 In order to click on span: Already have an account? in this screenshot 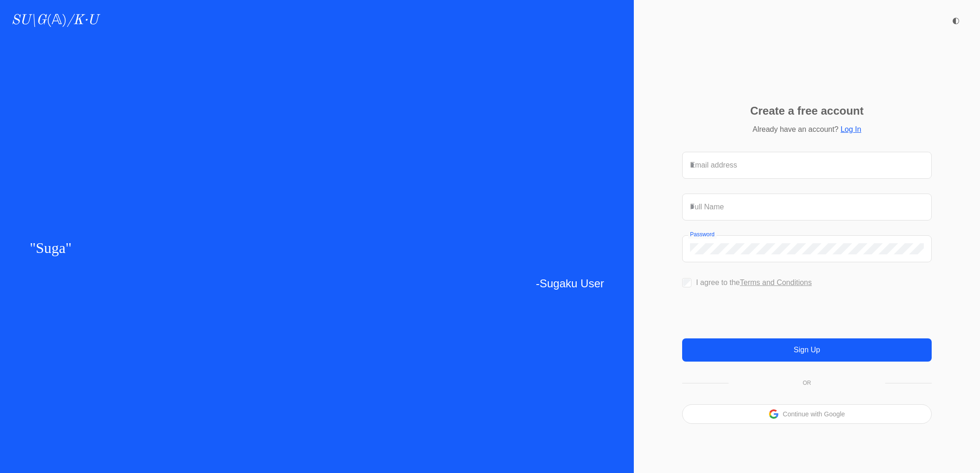, I will do `click(796, 129)`.